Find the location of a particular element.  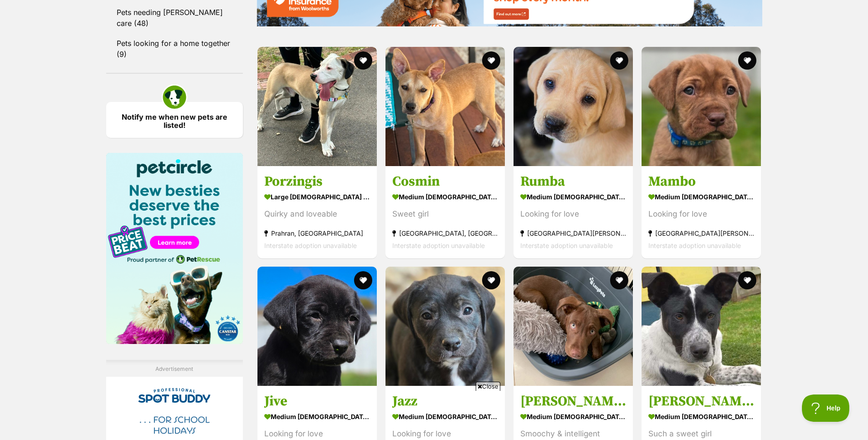

h3: Cosmin is located at coordinates (445, 181).